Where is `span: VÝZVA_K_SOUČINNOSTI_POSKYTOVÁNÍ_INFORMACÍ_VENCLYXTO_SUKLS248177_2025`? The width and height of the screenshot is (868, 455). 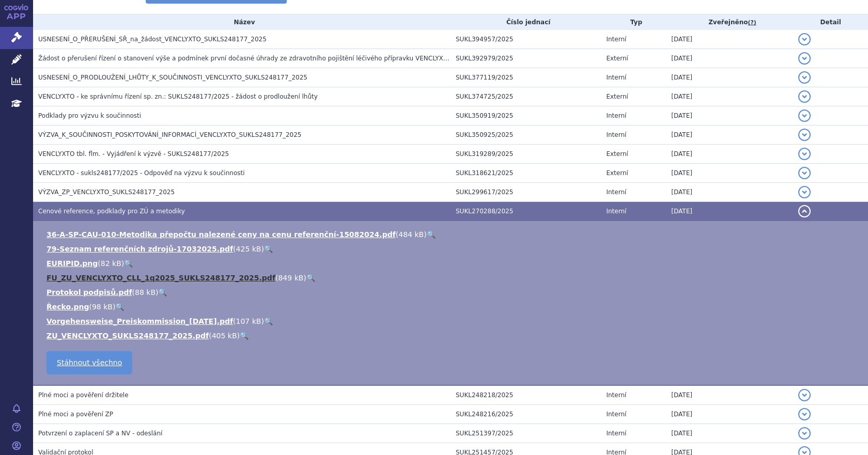
span: VÝZVA_K_SOUČINNOSTI_POSKYTOVÁNÍ_INFORMACÍ_VENCLYXTO_SUKLS248177_2025 is located at coordinates (169, 135).